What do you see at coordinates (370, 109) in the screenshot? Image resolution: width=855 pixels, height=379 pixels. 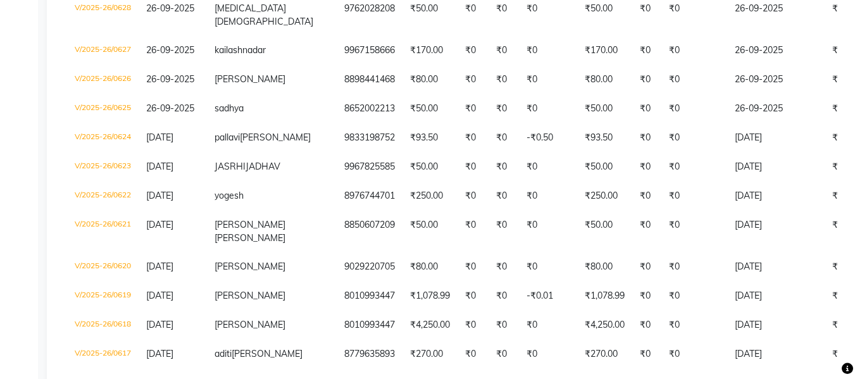 I see `td: 8652002213` at bounding box center [370, 109].